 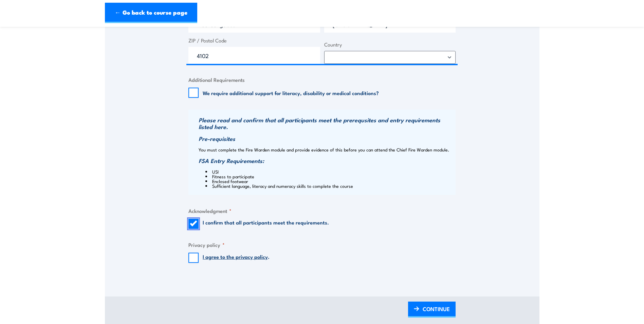 What do you see at coordinates (432, 309) in the screenshot?
I see `a: CONTINUE` at bounding box center [432, 309].